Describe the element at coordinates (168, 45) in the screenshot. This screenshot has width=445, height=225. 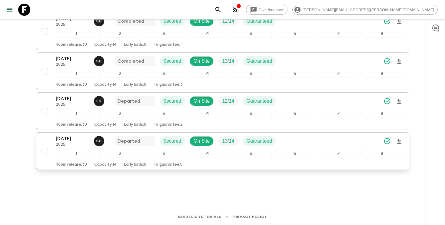
I see `p: To guarantee: 1` at that location.